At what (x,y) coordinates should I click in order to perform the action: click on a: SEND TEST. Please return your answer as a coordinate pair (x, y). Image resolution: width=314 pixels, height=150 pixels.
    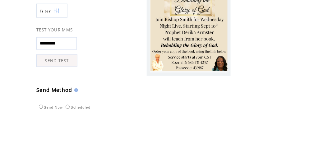
    Looking at the image, I should click on (57, 61).